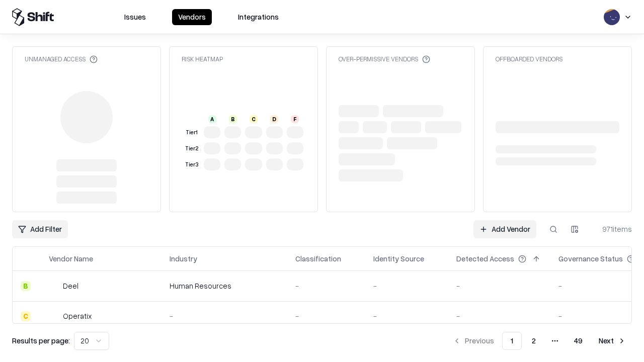 The width and height of the screenshot is (644, 362). I want to click on img: Operatix, so click(54, 316).